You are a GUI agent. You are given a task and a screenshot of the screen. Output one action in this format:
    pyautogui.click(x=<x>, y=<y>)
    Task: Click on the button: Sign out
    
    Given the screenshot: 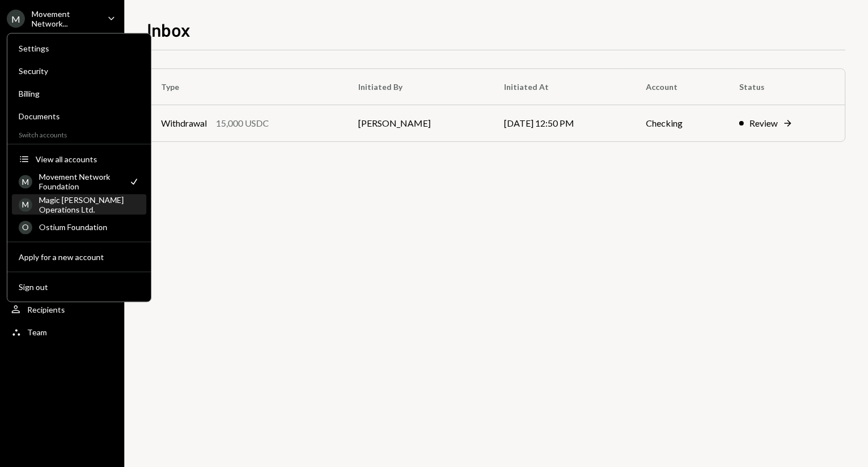 What is the action you would take?
    pyautogui.click(x=79, y=287)
    